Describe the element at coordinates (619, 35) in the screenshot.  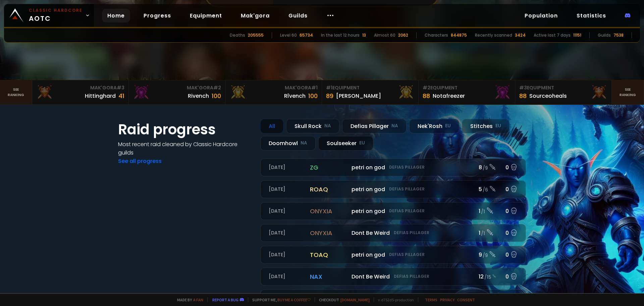
I see `div: 7538` at that location.